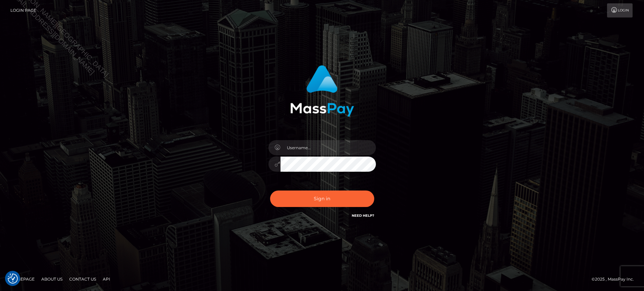 This screenshot has height=291, width=644. Describe the element at coordinates (23, 10) in the screenshot. I see `a: Login Page` at that location.